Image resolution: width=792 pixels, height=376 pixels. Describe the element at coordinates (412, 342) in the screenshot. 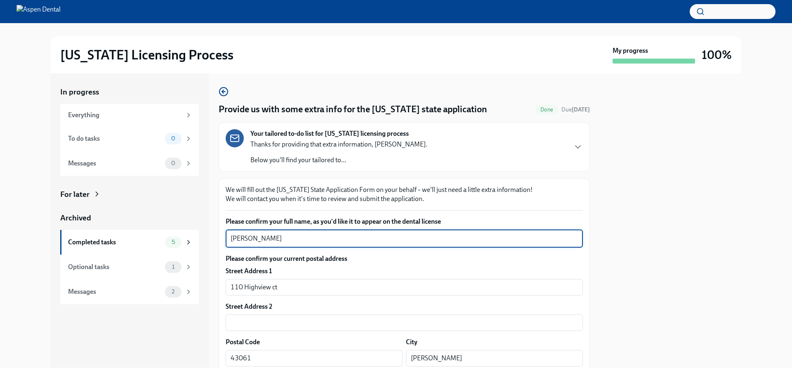

I see `label: City` at that location.